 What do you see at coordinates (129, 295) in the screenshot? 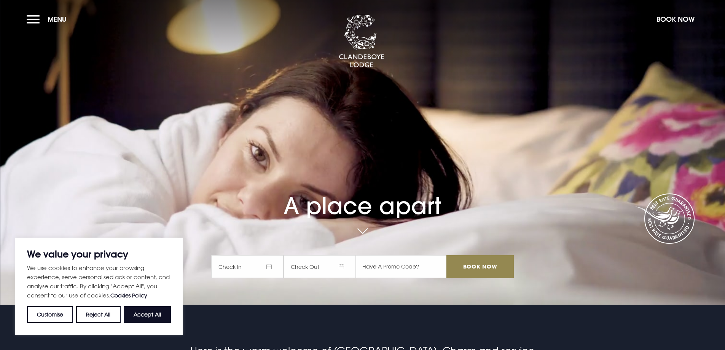
I see `a: Cookies Policy` at bounding box center [129, 295].